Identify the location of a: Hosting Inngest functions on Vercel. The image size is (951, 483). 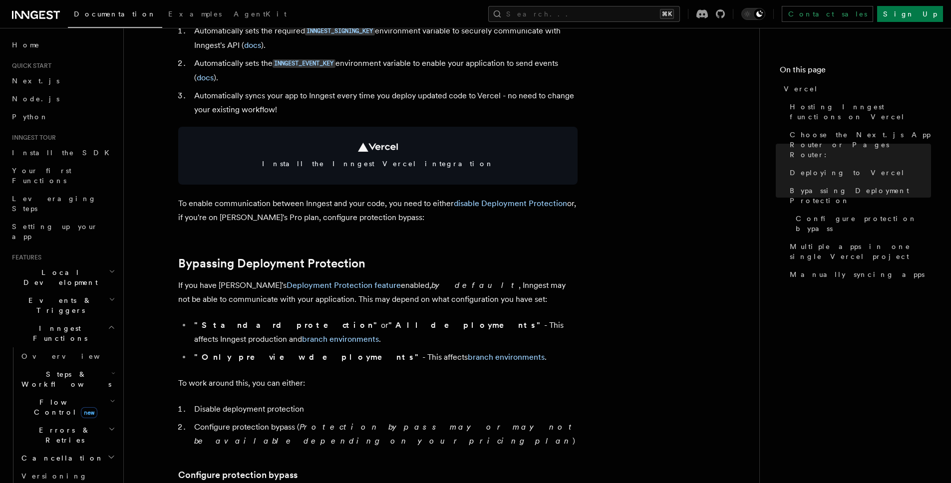
(858, 112).